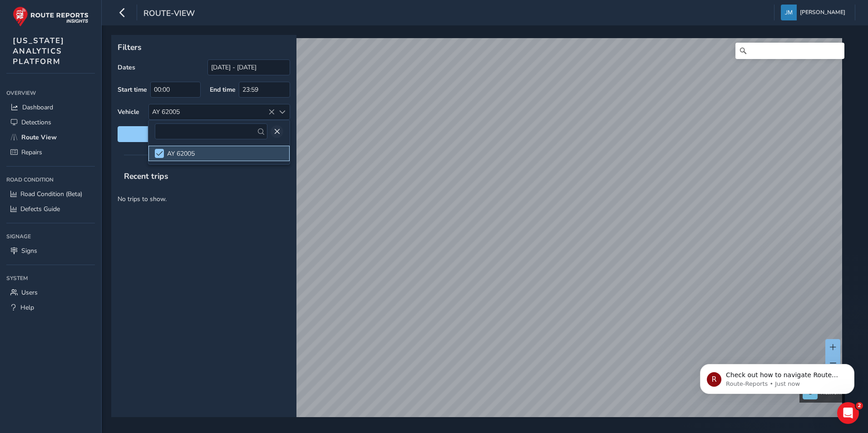  I want to click on label: End time, so click(222, 90).